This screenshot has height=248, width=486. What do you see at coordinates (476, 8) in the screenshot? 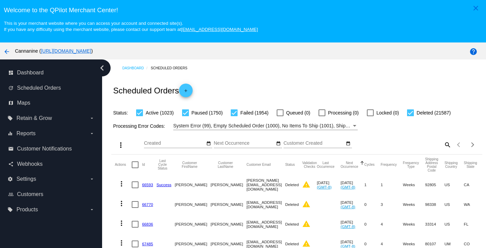
I see `mat-icon: close` at bounding box center [476, 8].